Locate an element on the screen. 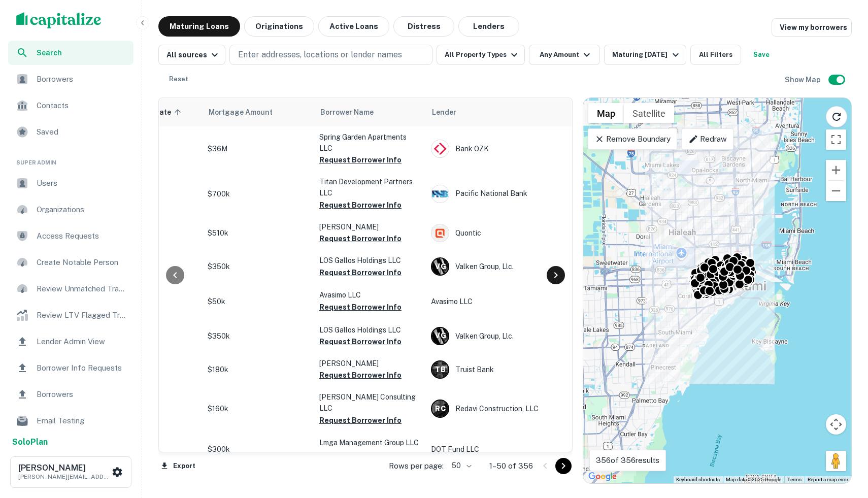  button: Show satellite imagery is located at coordinates (649, 113).